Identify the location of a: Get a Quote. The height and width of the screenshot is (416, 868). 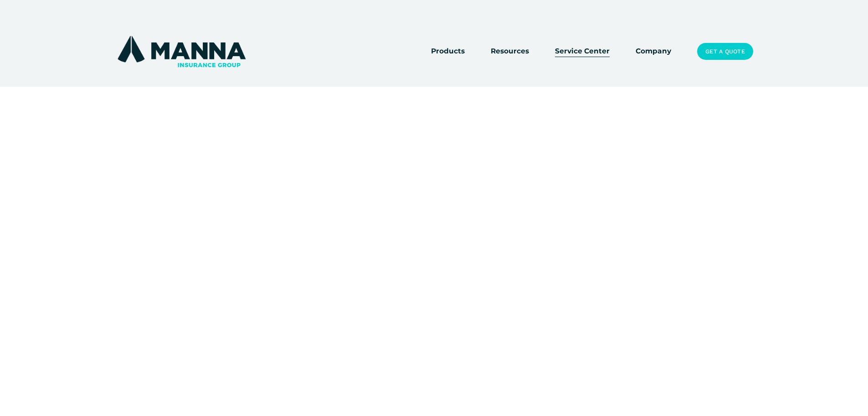
(725, 52).